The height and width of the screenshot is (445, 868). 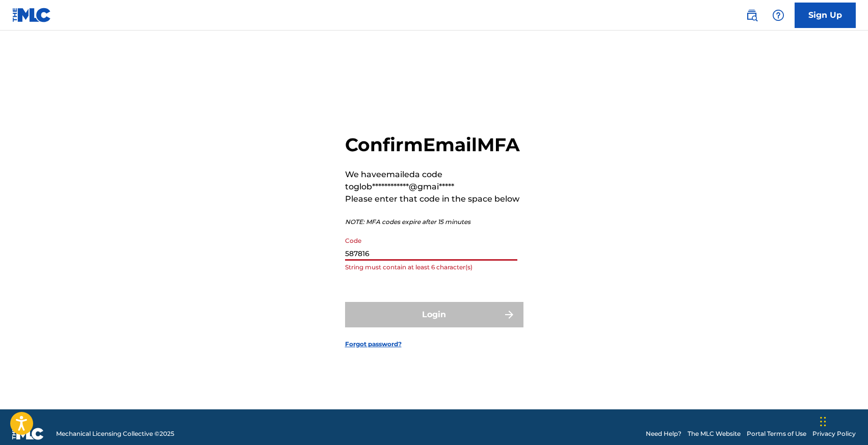 I want to click on p: String must contain at least 6 character(s), so click(x=431, y=267).